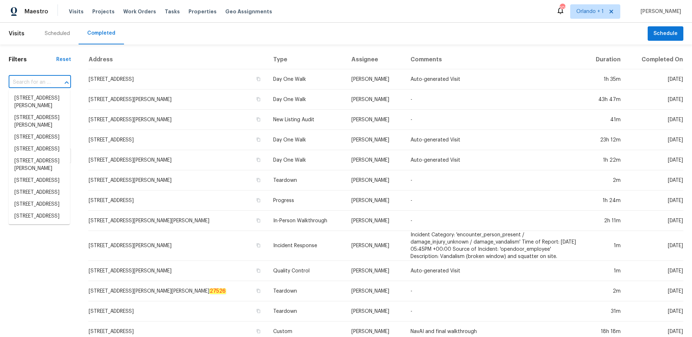 Image resolution: width=692 pixels, height=337 pixels. Describe the element at coordinates (57, 34) in the screenshot. I see `div: Scheduled` at that location.